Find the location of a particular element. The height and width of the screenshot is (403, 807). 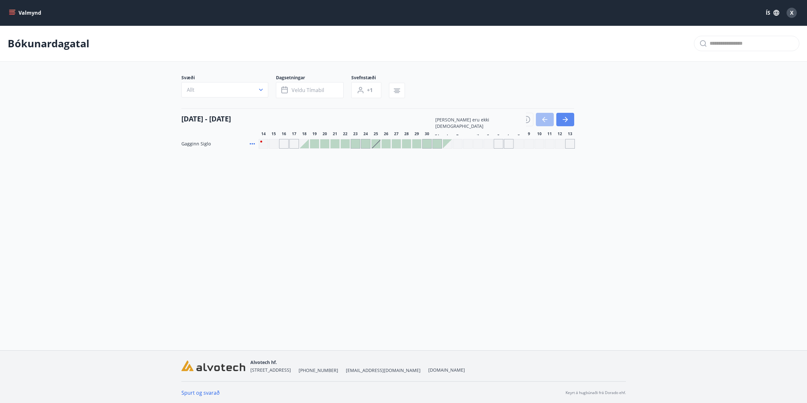

span: Svefnstæði is located at coordinates (370, 78).